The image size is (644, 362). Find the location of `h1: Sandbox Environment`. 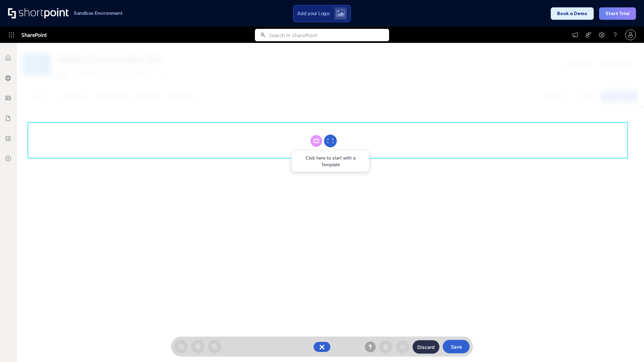

h1: Sandbox Environment is located at coordinates (98, 13).